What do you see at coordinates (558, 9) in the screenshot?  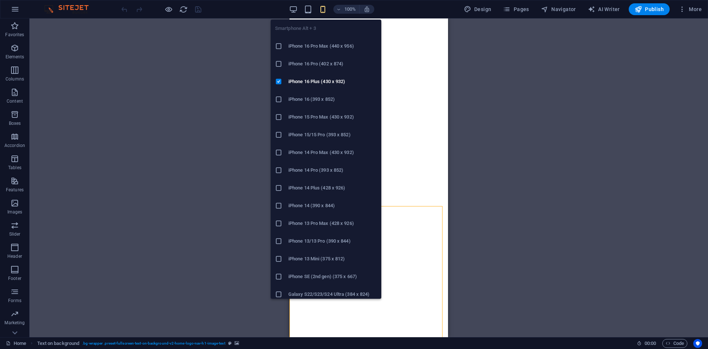 I see `button: Navigator` at bounding box center [558, 9].